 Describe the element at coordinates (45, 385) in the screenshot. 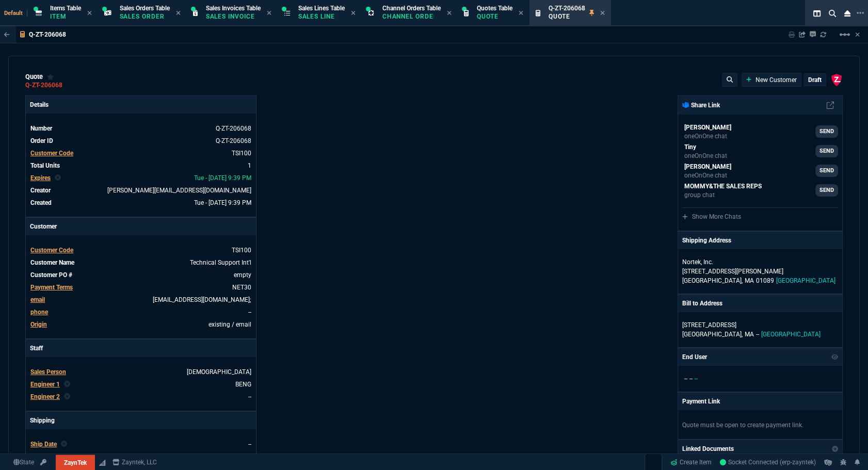

I see `span: Engineer 1` at that location.